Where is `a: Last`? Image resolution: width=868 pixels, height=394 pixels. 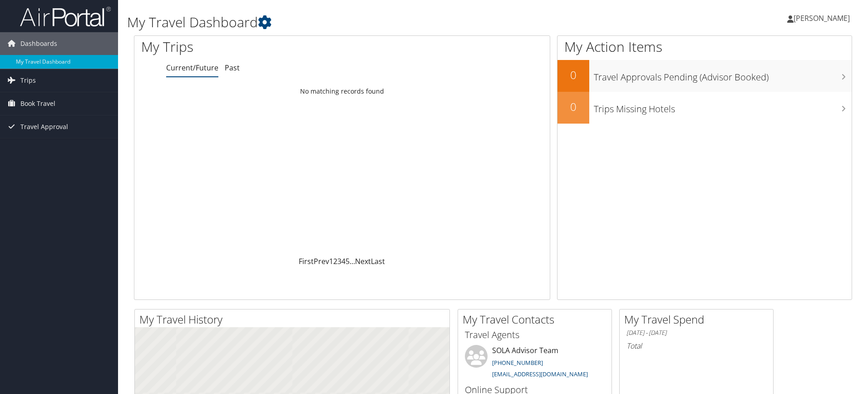
a: Last is located at coordinates (378, 261).